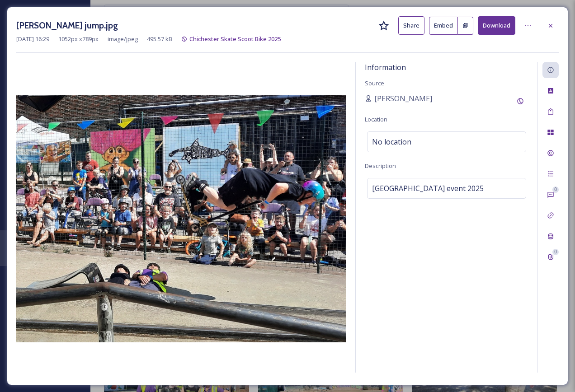  I want to click on span: Description, so click(380, 166).